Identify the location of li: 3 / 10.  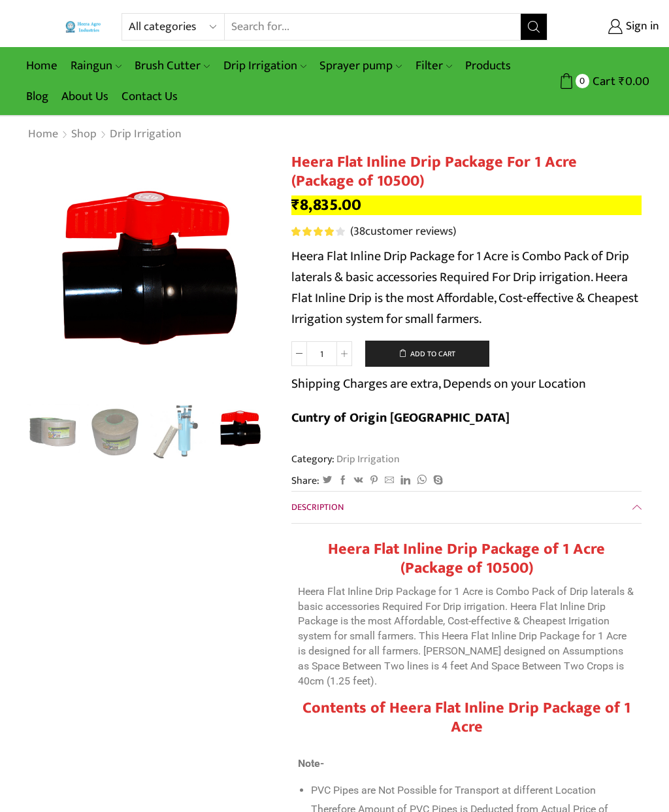
(178, 430).